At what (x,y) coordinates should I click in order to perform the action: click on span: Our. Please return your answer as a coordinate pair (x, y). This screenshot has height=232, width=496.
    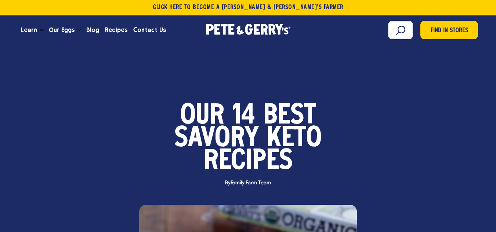
    Looking at the image, I should click on (202, 116).